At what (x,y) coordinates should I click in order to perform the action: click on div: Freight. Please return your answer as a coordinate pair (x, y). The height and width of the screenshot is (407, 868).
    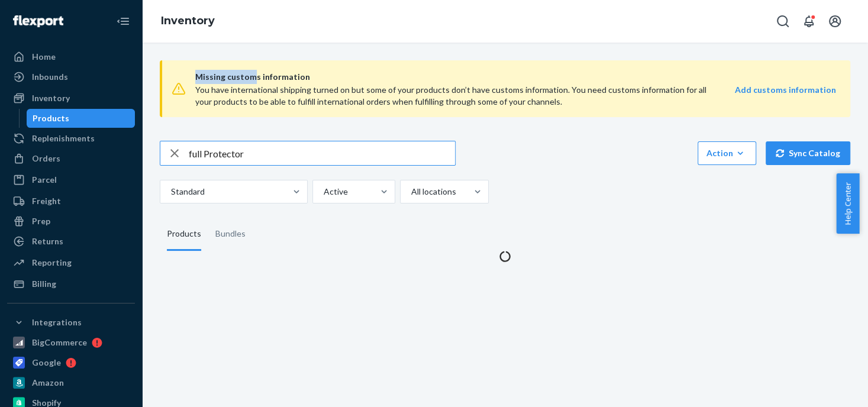
    Looking at the image, I should click on (46, 201).